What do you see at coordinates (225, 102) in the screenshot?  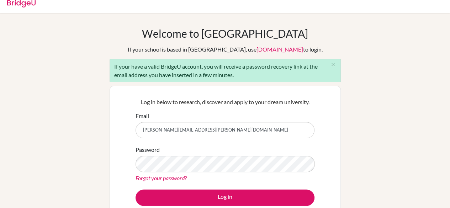 I see `p: Log in below to research, discover and apply to your dream university.` at bounding box center [225, 102].